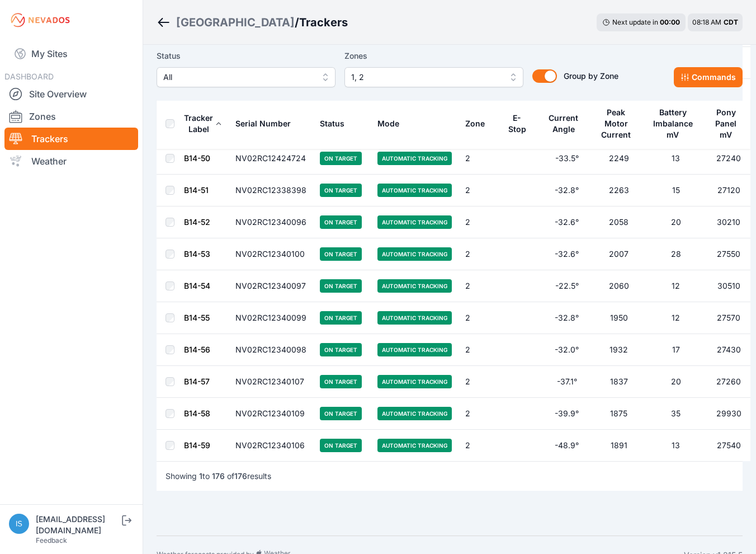 This screenshot has height=554, width=756. Describe the element at coordinates (729, 254) in the screenshot. I see `td: 27550` at that location.